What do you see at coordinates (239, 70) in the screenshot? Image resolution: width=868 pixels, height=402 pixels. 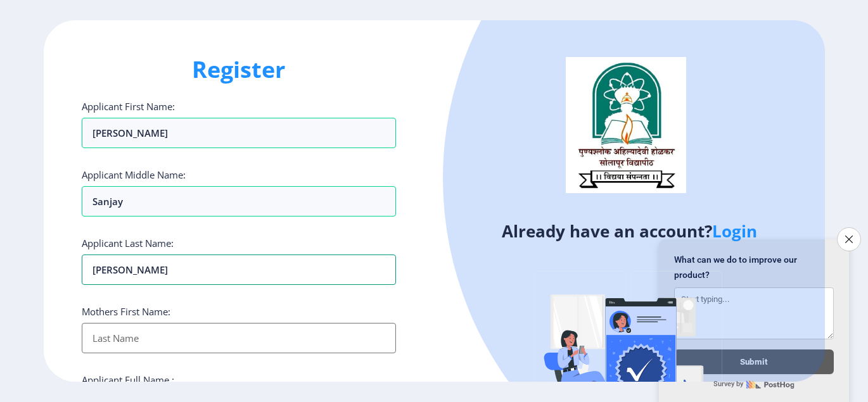 I see `h1: Register` at bounding box center [239, 70].